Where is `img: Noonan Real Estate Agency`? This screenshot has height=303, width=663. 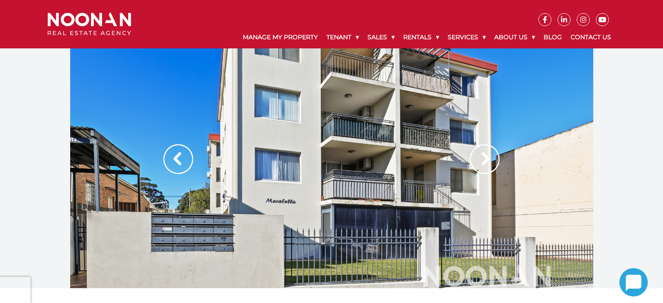 img: Noonan Real Estate Agency is located at coordinates (89, 24).